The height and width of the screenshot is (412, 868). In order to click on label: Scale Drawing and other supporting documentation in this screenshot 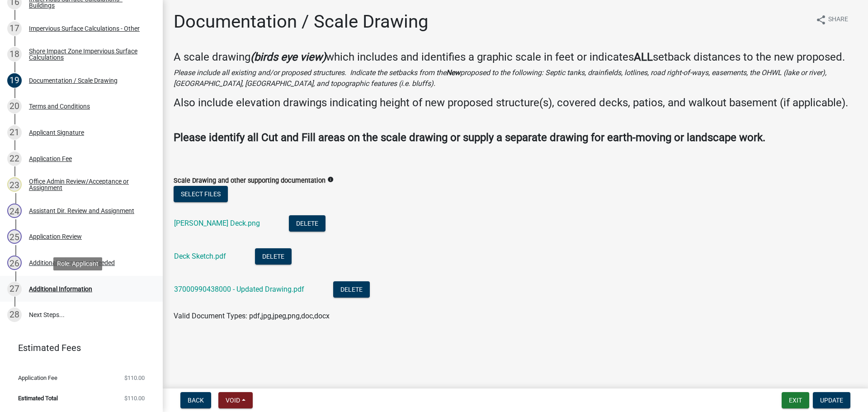, I will do `click(250, 181)`.